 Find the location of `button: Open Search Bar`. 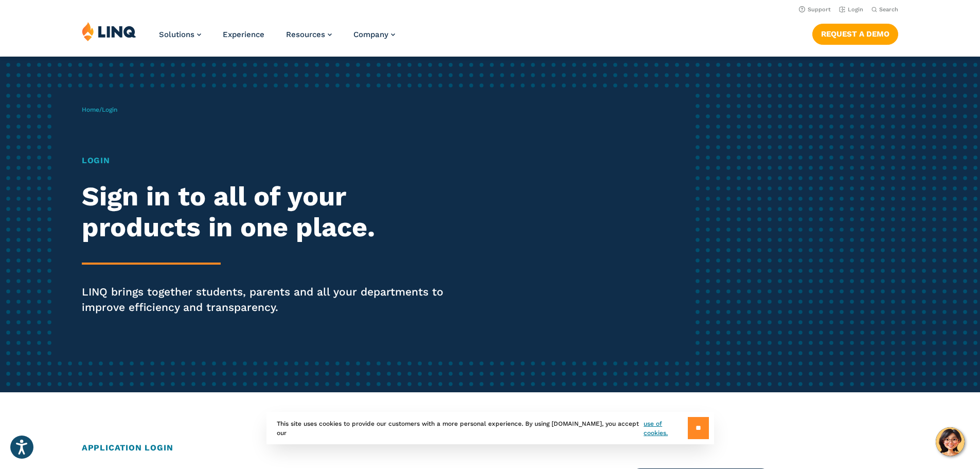

button: Open Search Bar is located at coordinates (885, 9).